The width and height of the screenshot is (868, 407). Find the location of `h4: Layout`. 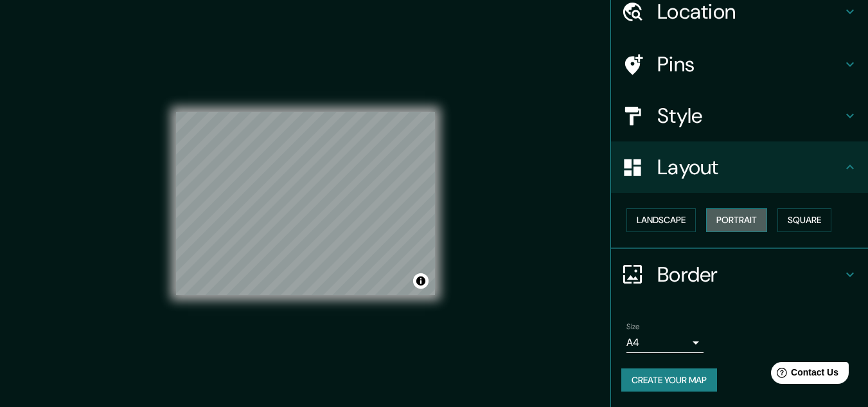

h4: Layout is located at coordinates (750, 167).